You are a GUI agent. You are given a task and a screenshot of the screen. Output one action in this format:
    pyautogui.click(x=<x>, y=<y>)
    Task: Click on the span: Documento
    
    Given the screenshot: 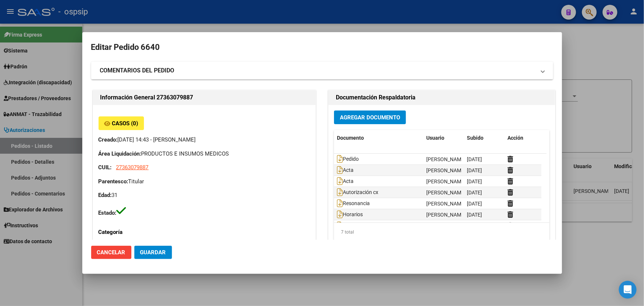 What is the action you would take?
    pyautogui.click(x=350, y=137)
    